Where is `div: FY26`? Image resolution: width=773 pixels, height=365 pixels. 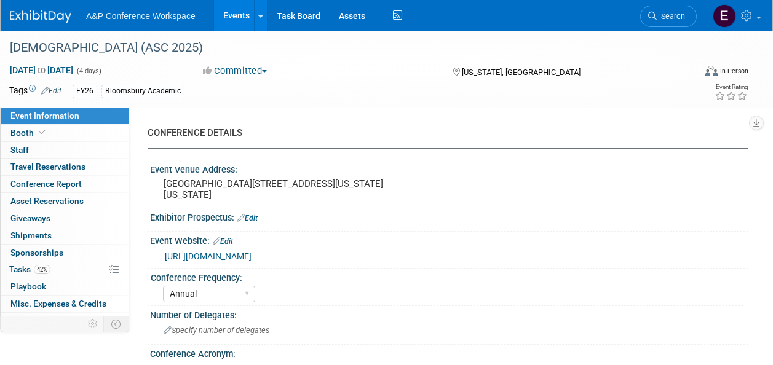
div: FY26 is located at coordinates (85, 91).